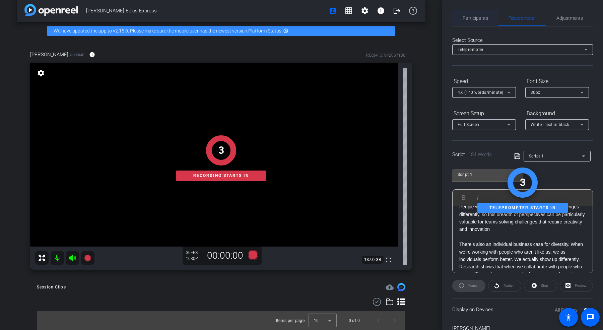 The height and width of the screenshot is (330, 603). What do you see at coordinates (523, 210) in the screenshot?
I see `p: One reason is that diverse teams bring different perspectives, life experiences, and backgrounds ...` at bounding box center [523, 210].